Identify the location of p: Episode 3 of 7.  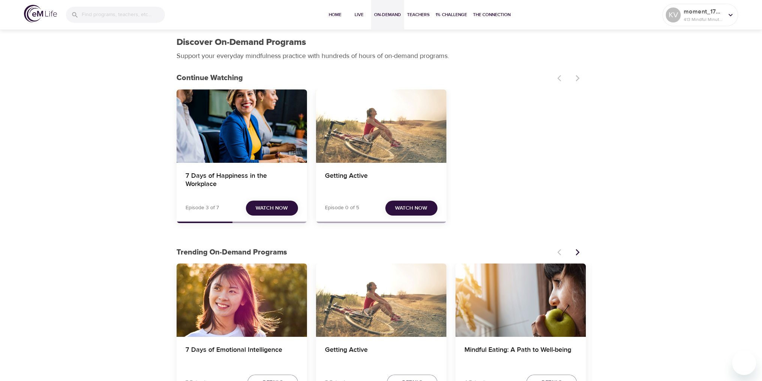
(202, 208).